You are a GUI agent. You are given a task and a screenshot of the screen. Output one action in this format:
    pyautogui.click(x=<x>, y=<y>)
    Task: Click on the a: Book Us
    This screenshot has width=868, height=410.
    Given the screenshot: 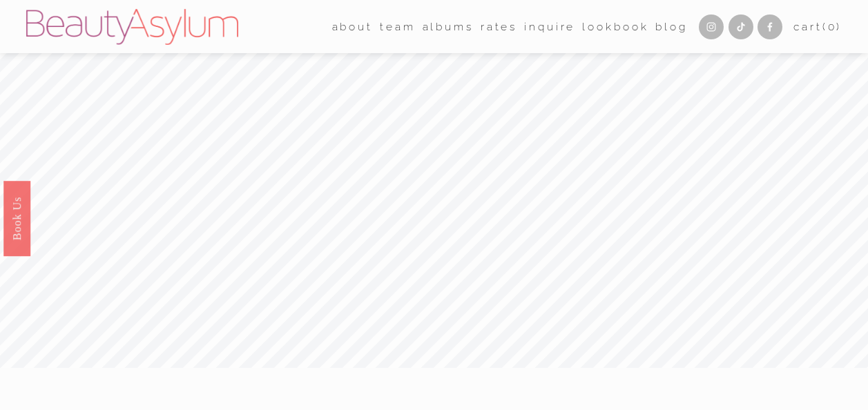 What is the action you would take?
    pyautogui.click(x=17, y=218)
    